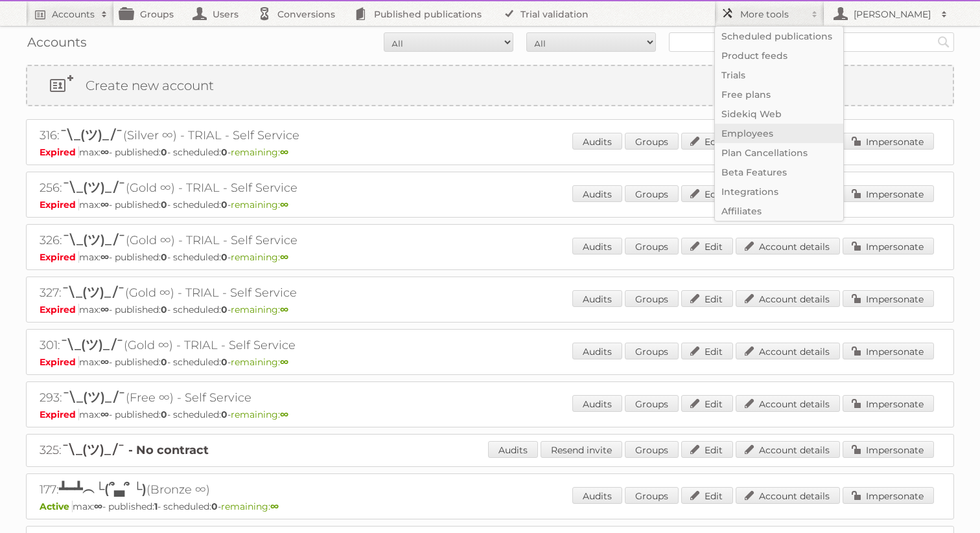  What do you see at coordinates (74, 14) in the screenshot?
I see `h2: Accounts` at bounding box center [74, 14].